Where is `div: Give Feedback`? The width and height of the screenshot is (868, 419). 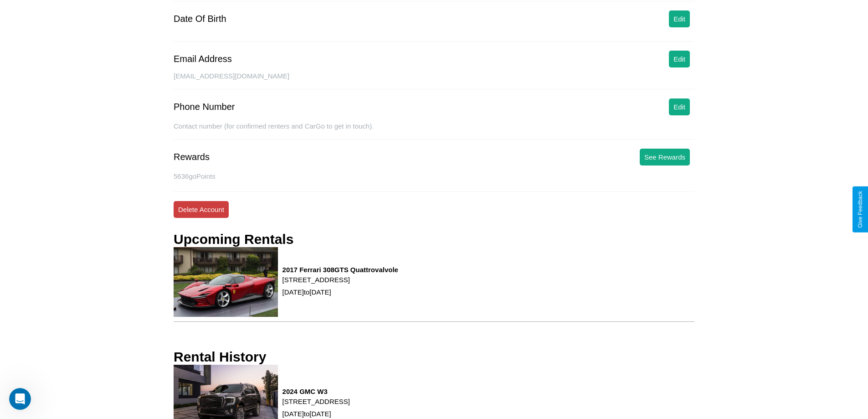
div: Give Feedback is located at coordinates (861, 209).